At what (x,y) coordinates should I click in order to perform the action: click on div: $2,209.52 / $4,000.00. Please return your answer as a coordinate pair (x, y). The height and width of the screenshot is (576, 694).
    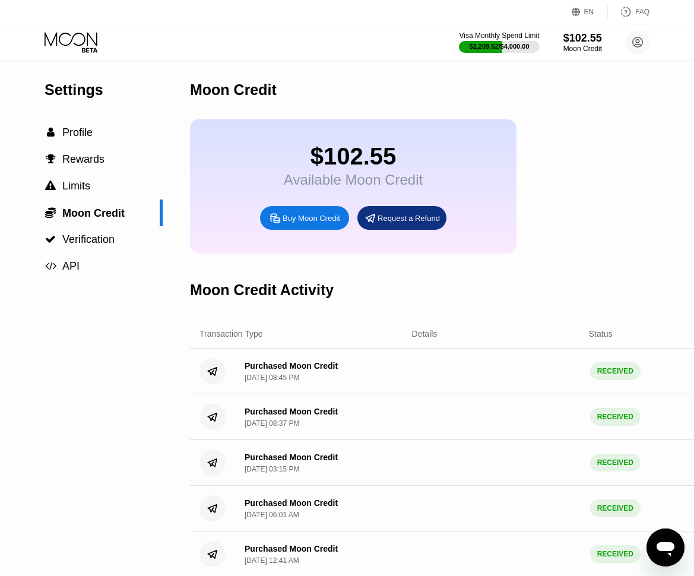
    Looking at the image, I should click on (499, 46).